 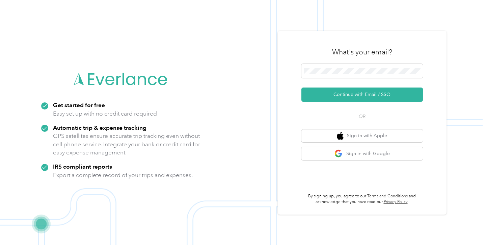 I want to click on p: Easy set up with no credit card required, so click(x=105, y=113).